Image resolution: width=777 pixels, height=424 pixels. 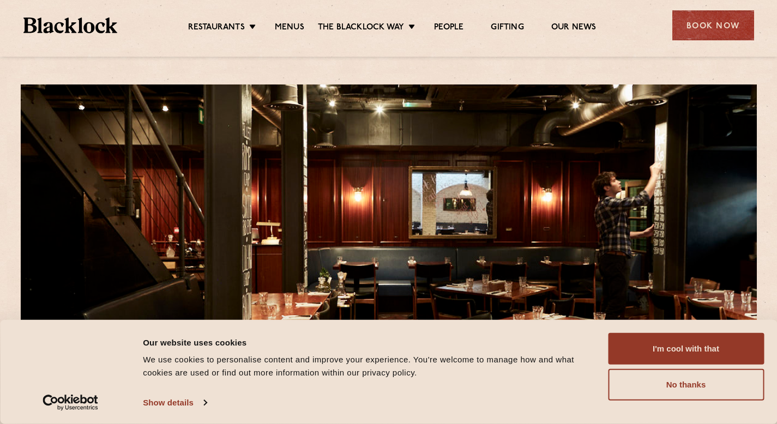 What do you see at coordinates (574, 28) in the screenshot?
I see `a: Our News` at bounding box center [574, 28].